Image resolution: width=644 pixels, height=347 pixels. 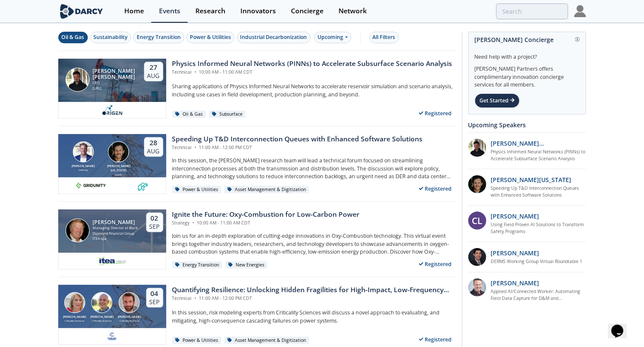 What do you see at coordinates (527, 54) in the screenshot?
I see `div: Need help with a project?` at bounding box center [527, 54].